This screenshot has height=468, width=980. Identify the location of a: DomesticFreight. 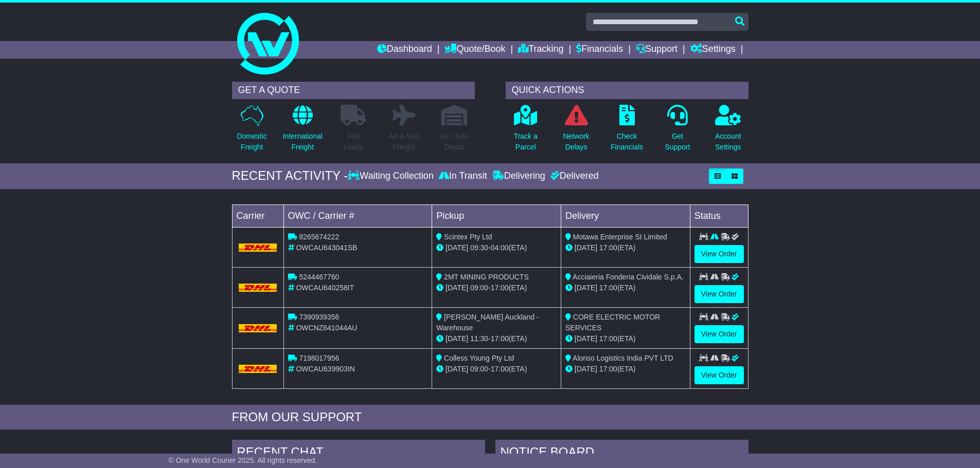
(251, 131).